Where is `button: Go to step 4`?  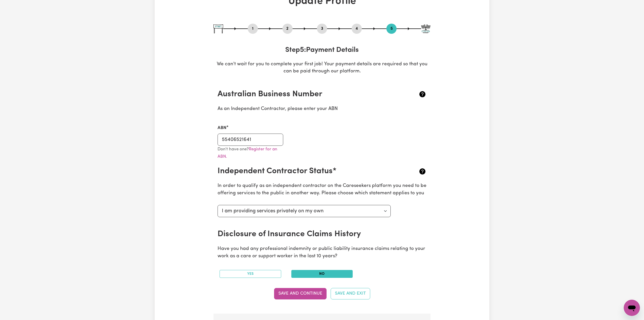
button: Go to step 4 is located at coordinates (357, 29).